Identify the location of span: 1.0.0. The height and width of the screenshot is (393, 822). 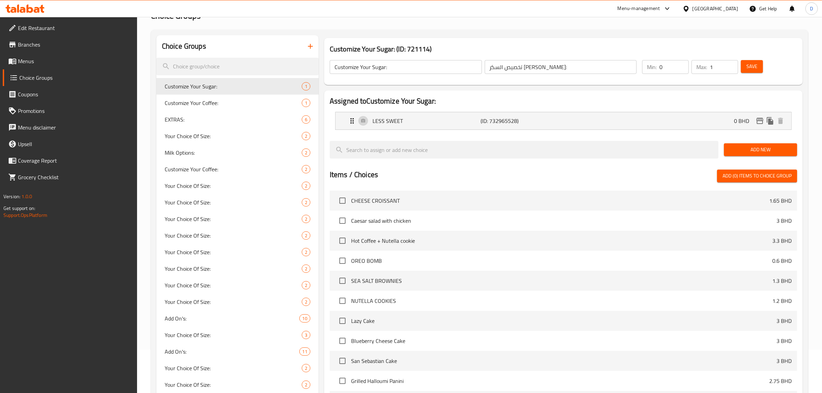
(27, 197).